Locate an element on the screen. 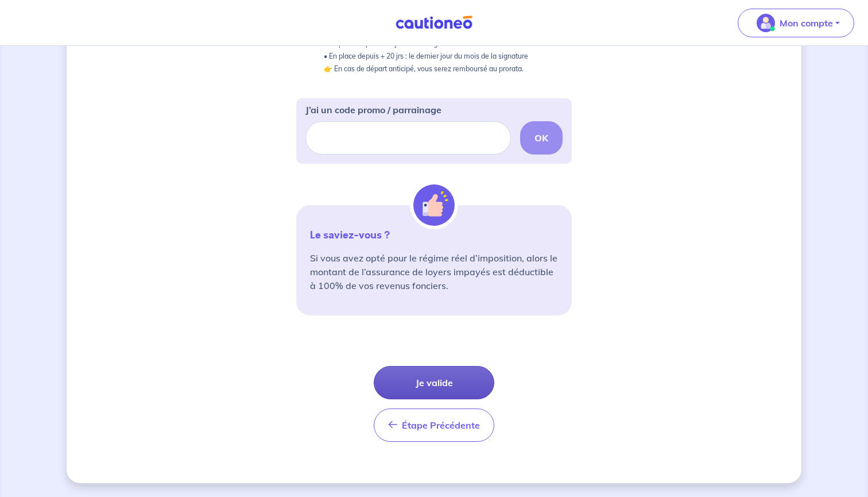 The image size is (868, 497). p: Si vous avez opté pour le régime réel d’imposition, alors le montant de l’assurance de loyers imp... is located at coordinates (434, 272).